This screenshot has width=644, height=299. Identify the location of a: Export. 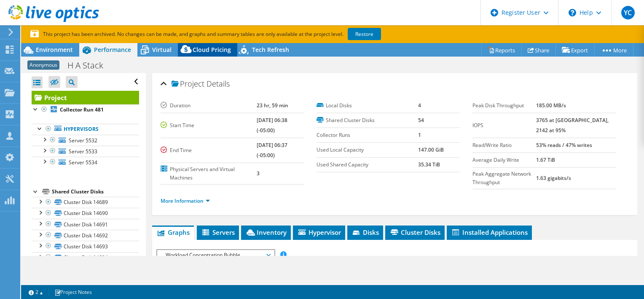
(575, 50).